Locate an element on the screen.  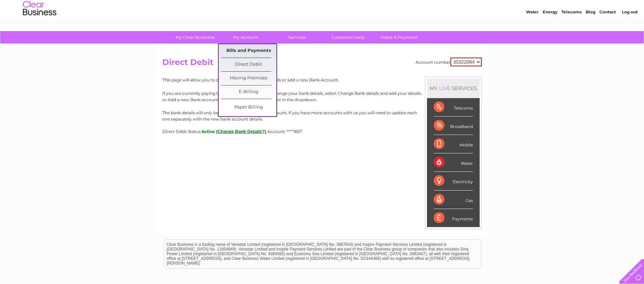
a: Moving Premises is located at coordinates (248, 78).